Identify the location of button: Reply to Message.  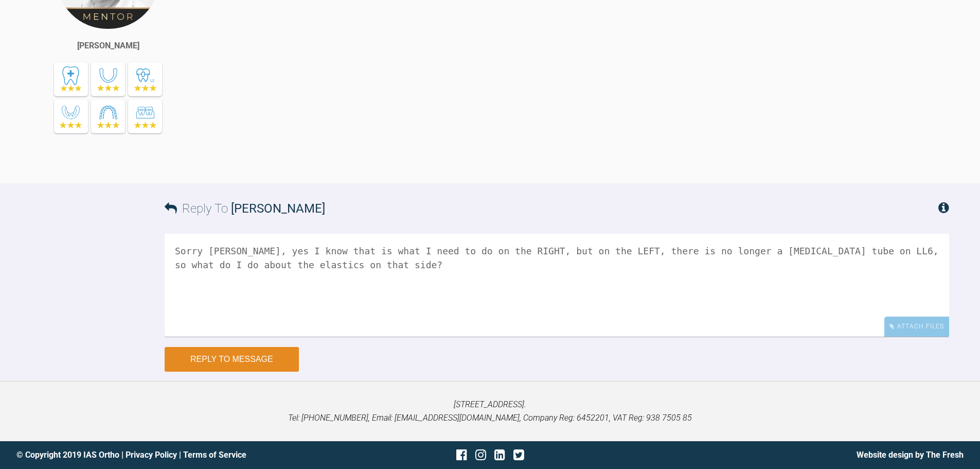
(231, 359).